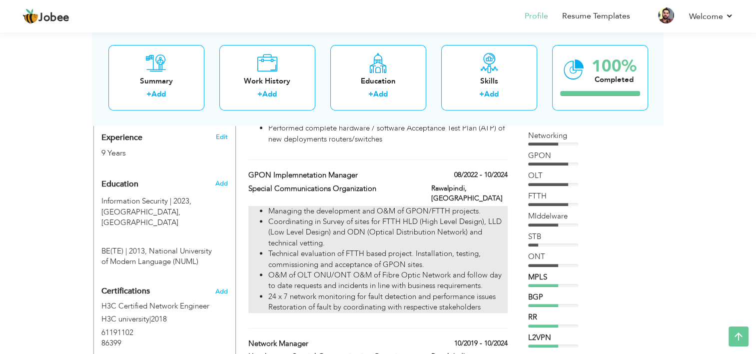 The width and height of the screenshot is (756, 354). Describe the element at coordinates (332, 343) in the screenshot. I see `label: Network Manager` at that location.